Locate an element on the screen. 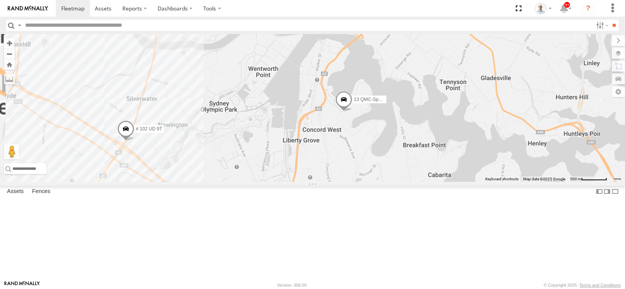 The width and height of the screenshot is (625, 289). button: Zoom out is located at coordinates (9, 54).